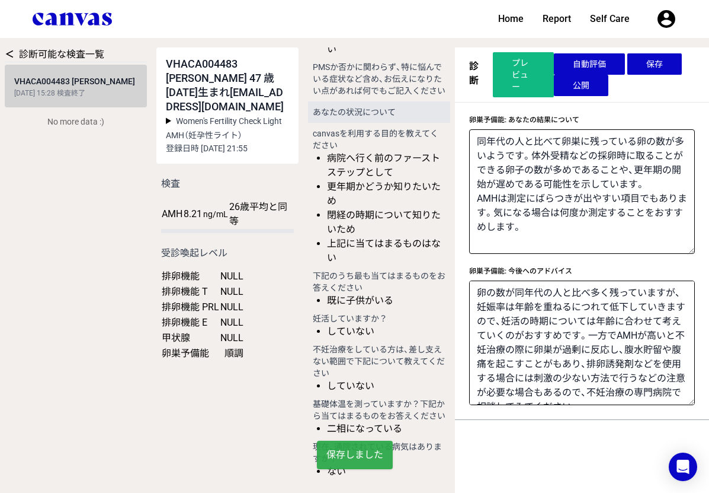 The image size is (709, 493). I want to click on h4: 基礎体温を測っていますか？下記から当てはまるものをお答えください, so click(379, 410).